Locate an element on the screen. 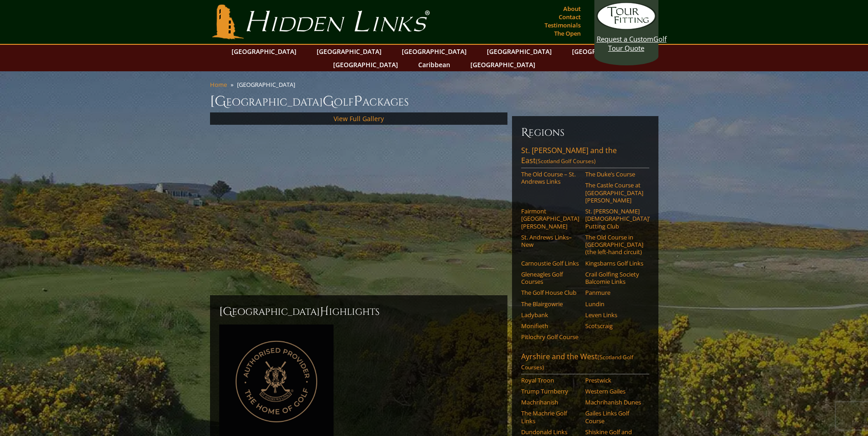  a: Dundonald Links is located at coordinates (550, 432).